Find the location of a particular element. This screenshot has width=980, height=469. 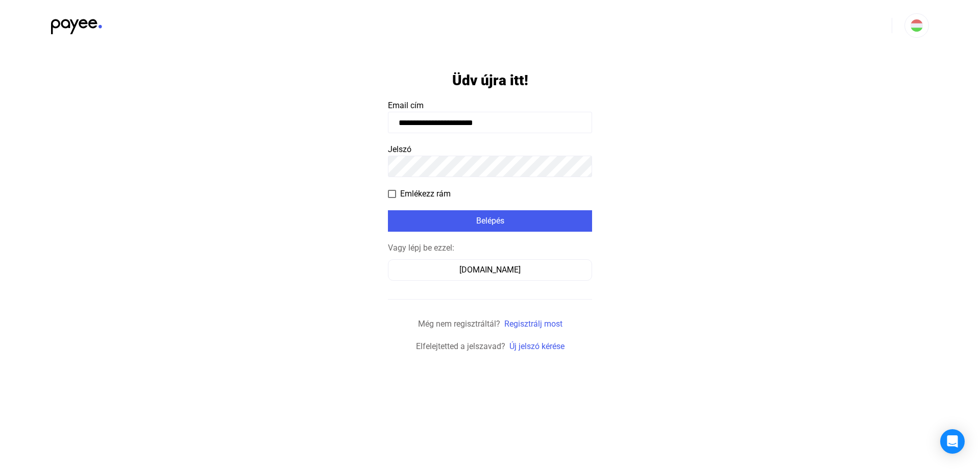

div: Vagy lépj be ezzel: is located at coordinates (490, 248).